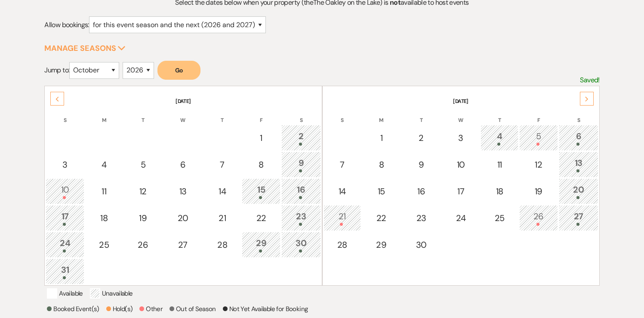 This screenshot has width=644, height=318. Describe the element at coordinates (65, 271) in the screenshot. I see `div: 31` at that location.